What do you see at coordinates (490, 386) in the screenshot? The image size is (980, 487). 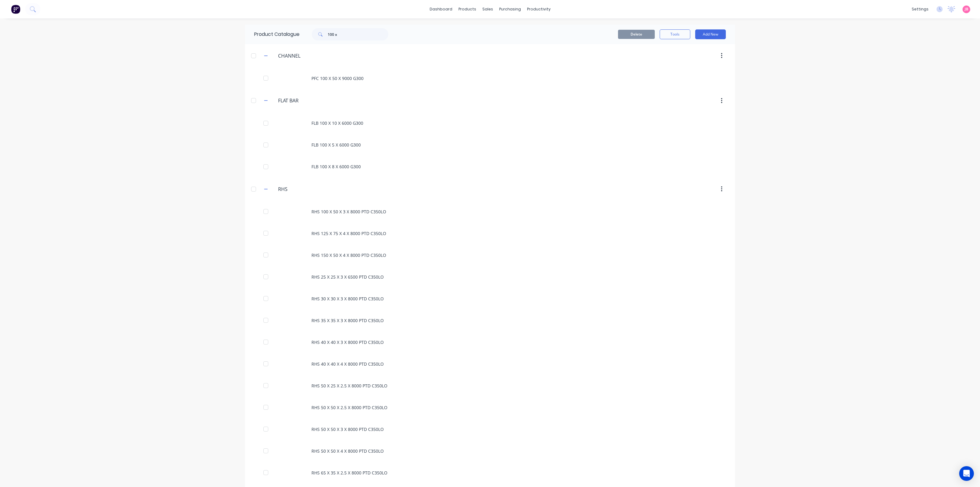 I see `div: RHS 50 X 25 X 2.5 X 8000 PTD C350LO` at bounding box center [490, 386].